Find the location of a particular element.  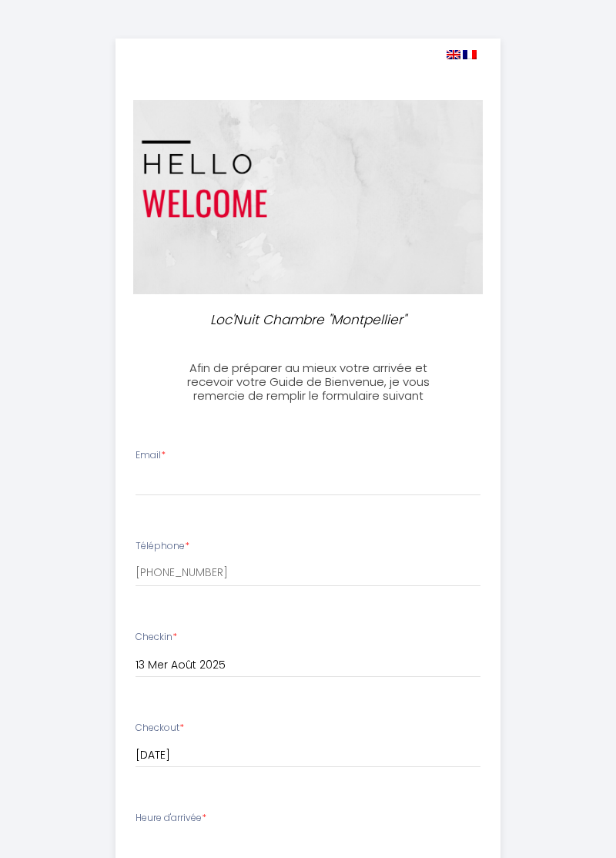

label: Checkout is located at coordinates (160, 728).